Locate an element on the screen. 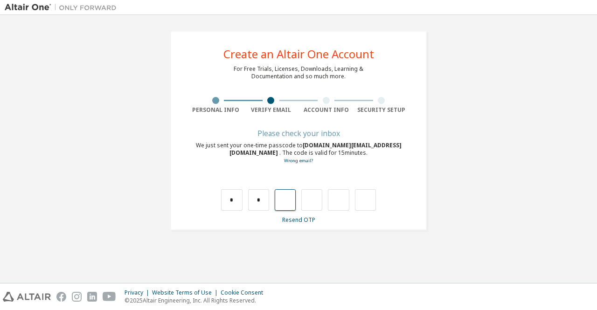  img: facebook.svg is located at coordinates (61, 297).